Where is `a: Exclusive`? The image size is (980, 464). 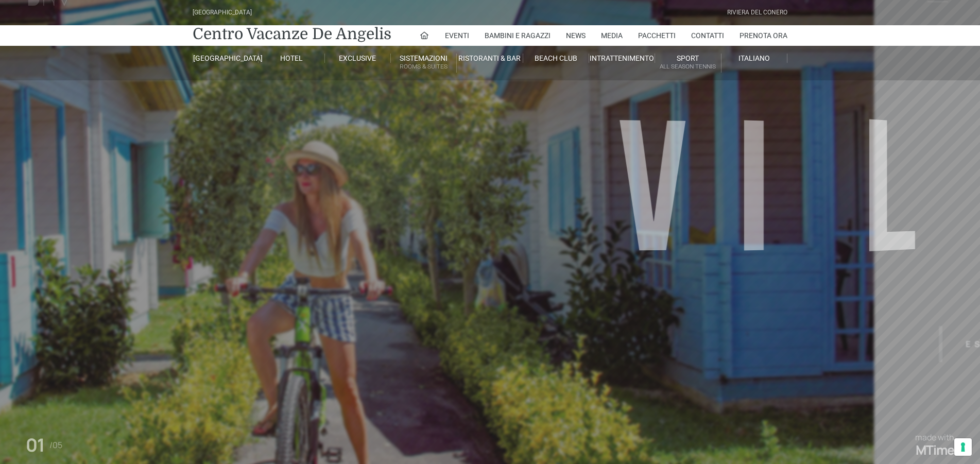 a: Exclusive is located at coordinates (358, 58).